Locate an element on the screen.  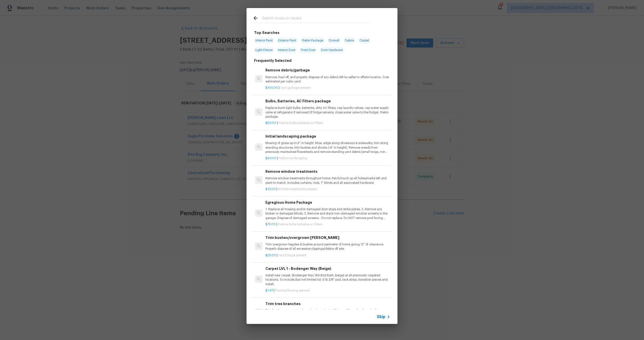
span: $25.00 is located at coordinates (271, 255).